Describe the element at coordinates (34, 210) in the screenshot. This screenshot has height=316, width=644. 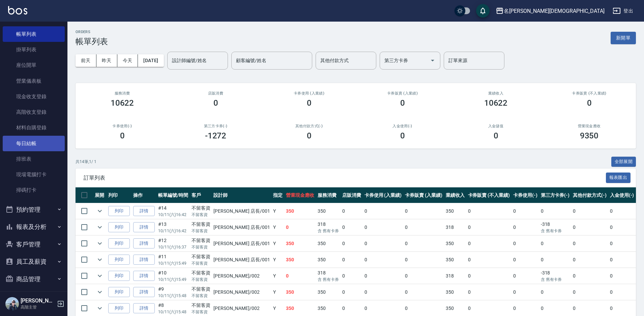
I see `button: 預約管理` at that location.